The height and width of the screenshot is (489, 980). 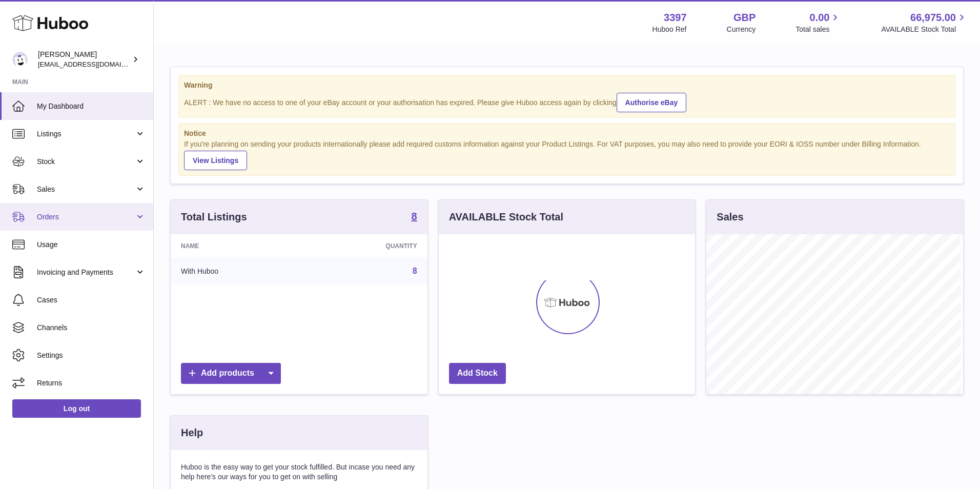 I want to click on span: My Dashboard, so click(x=91, y=106).